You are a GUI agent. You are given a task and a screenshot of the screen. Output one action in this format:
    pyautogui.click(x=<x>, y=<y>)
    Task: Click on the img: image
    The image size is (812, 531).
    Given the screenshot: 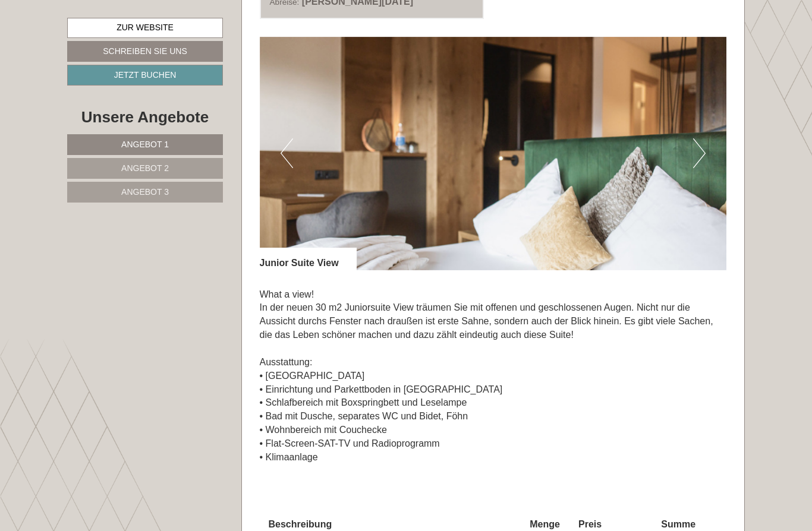 What is the action you would take?
    pyautogui.click(x=493, y=154)
    